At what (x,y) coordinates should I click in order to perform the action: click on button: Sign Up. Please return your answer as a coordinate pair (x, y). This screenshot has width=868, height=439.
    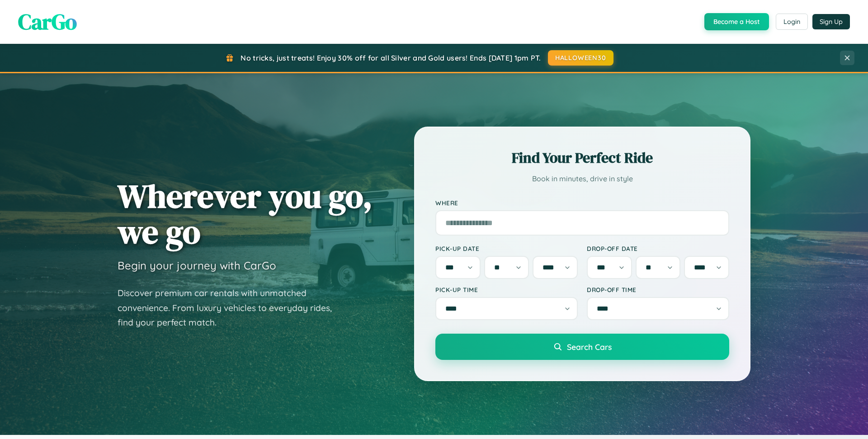
    Looking at the image, I should click on (831, 22).